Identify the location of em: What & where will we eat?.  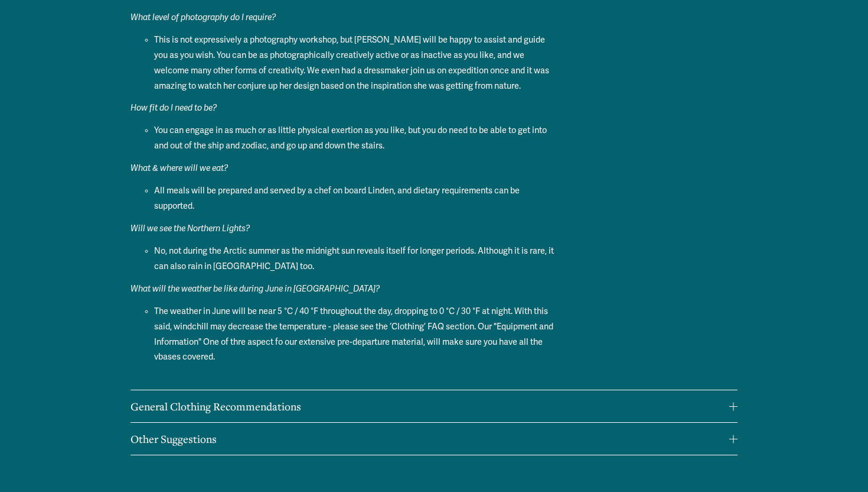
(179, 168).